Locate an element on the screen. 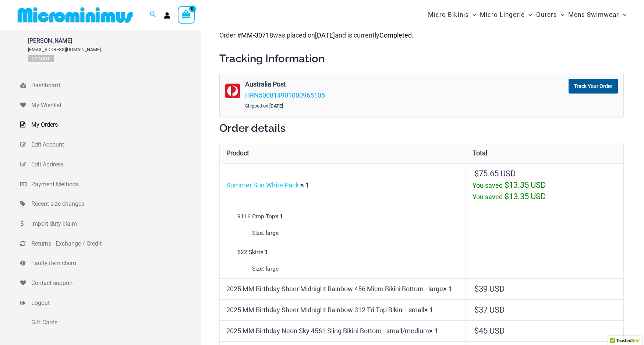 The height and width of the screenshot is (345, 644). a: Edit Address is located at coordinates (111, 164).